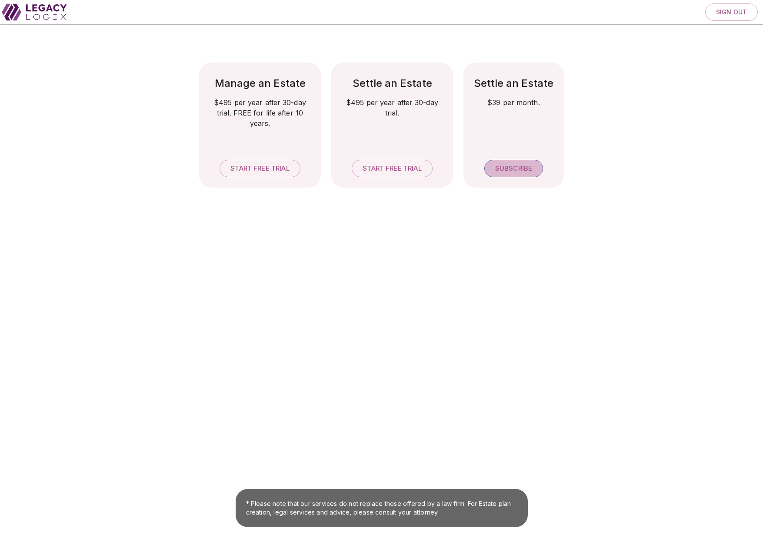 This screenshot has height=548, width=763. I want to click on span: $39 per month., so click(513, 103).